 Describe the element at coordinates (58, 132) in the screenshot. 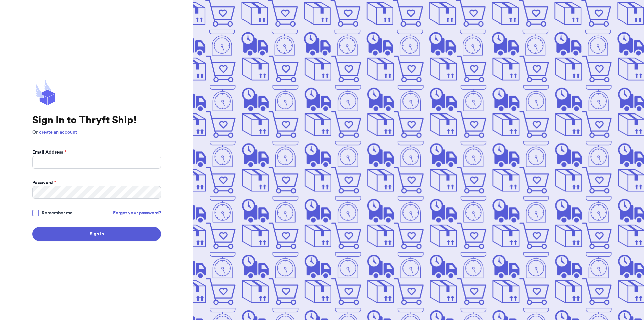

I see `a: create an account` at that location.